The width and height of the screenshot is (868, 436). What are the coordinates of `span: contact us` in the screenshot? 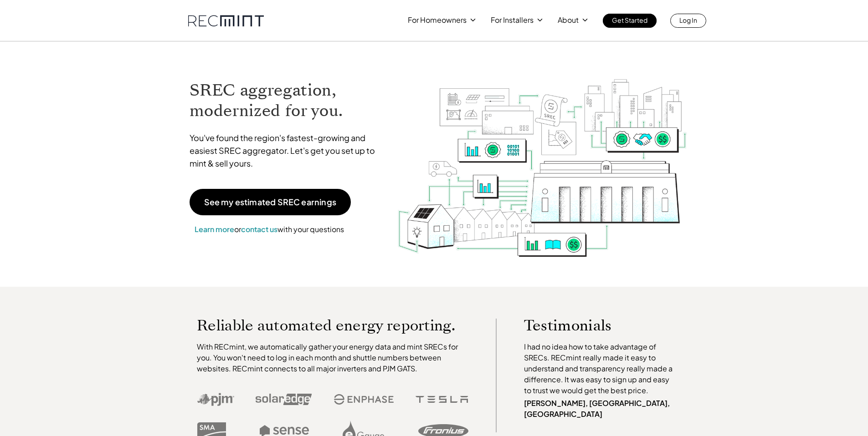 It's located at (259, 229).